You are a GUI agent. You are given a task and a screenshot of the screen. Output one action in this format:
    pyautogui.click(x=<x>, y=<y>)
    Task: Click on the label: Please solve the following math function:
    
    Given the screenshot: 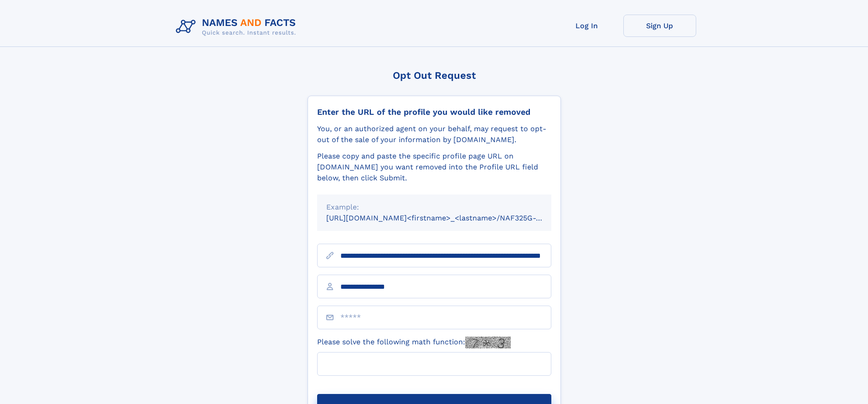 What is the action you would take?
    pyautogui.click(x=413, y=342)
    